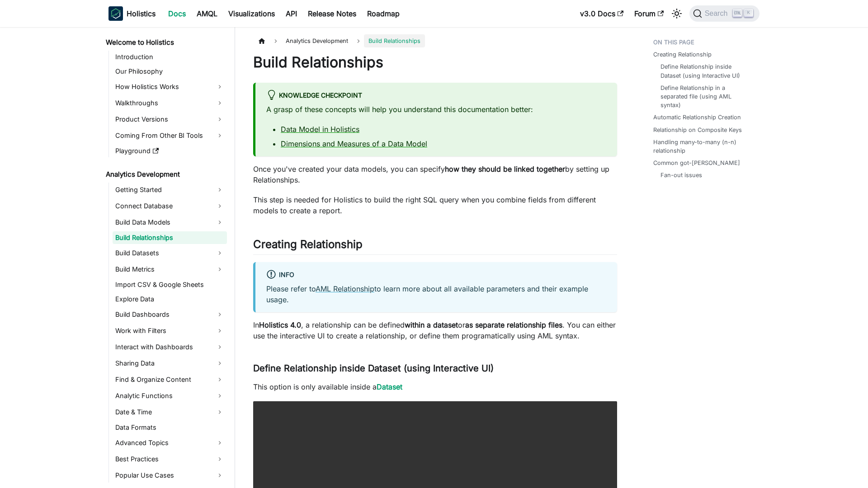 The height and width of the screenshot is (488, 868). Describe the element at coordinates (705, 97) in the screenshot. I see `a: Define Relationship in a separated file (using AML syntax)` at that location.